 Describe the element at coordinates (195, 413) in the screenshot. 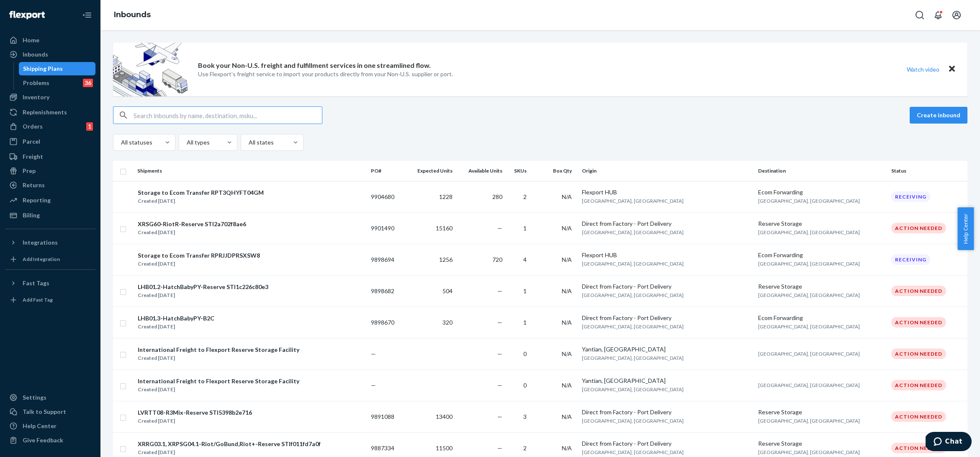

I see `div: LVRTT08-R3Mix-Reserve STI5398b2e716` at that location.